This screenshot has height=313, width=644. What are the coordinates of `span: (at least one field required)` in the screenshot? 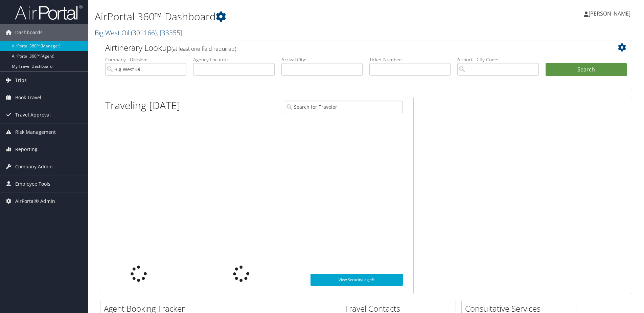 It's located at (204, 49).